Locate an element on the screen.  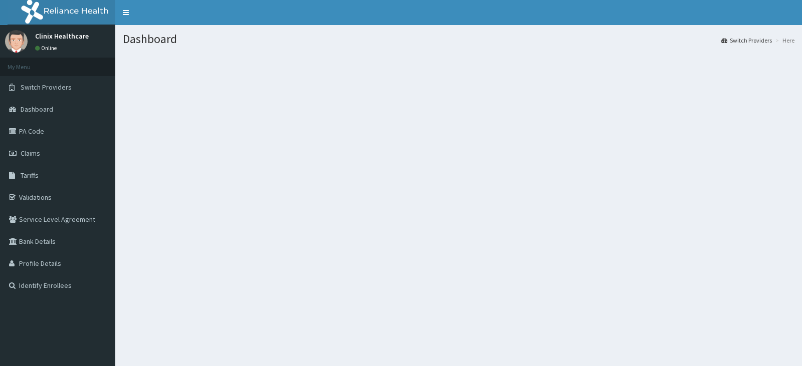
a: Online is located at coordinates (47, 48).